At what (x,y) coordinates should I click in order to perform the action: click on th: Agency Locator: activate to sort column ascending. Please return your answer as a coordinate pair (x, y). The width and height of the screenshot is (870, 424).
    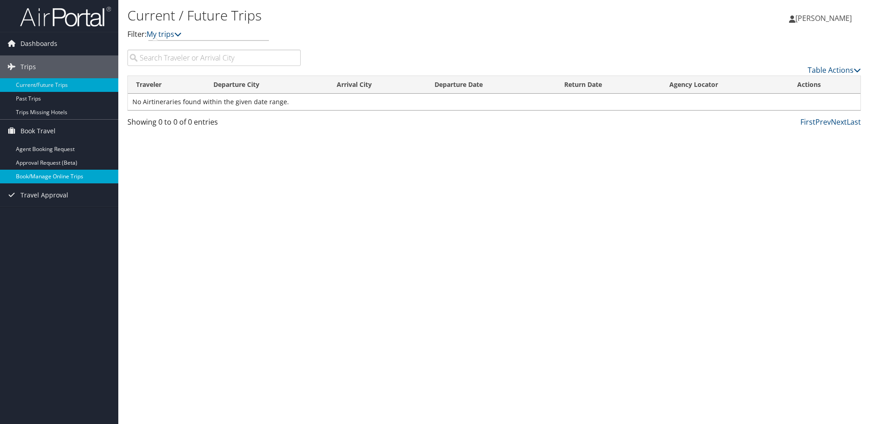
    Looking at the image, I should click on (725, 85).